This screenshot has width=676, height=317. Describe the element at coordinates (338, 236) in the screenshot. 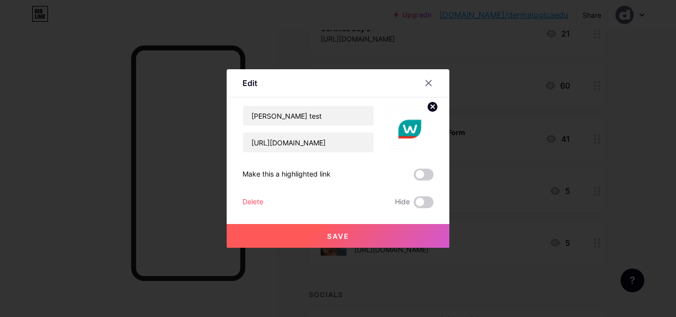

I see `span: Save` at that location.